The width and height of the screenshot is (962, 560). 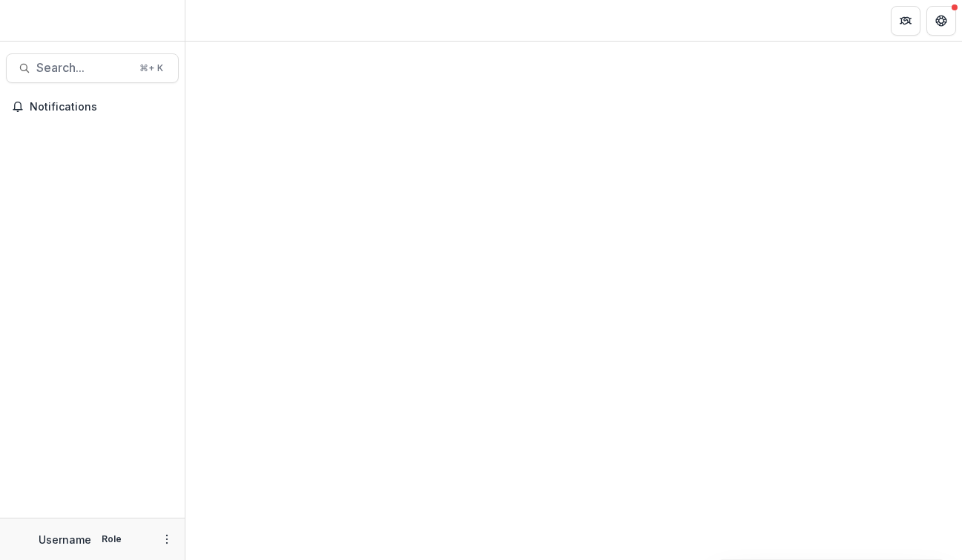 What do you see at coordinates (101, 107) in the screenshot?
I see `span: Notifications` at bounding box center [101, 107].